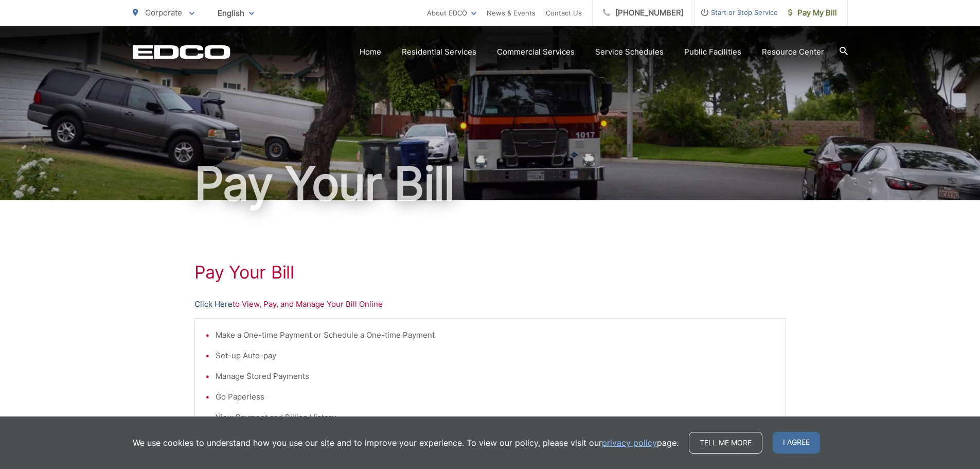 The width and height of the screenshot is (980, 469). What do you see at coordinates (564, 13) in the screenshot?
I see `a: Contact Us` at bounding box center [564, 13].